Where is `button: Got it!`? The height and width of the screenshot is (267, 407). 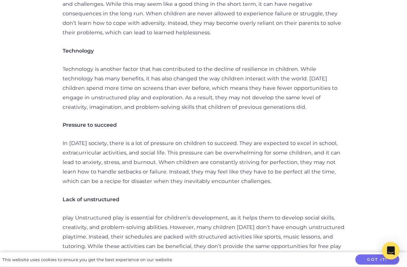 button: Got it! is located at coordinates (377, 260).